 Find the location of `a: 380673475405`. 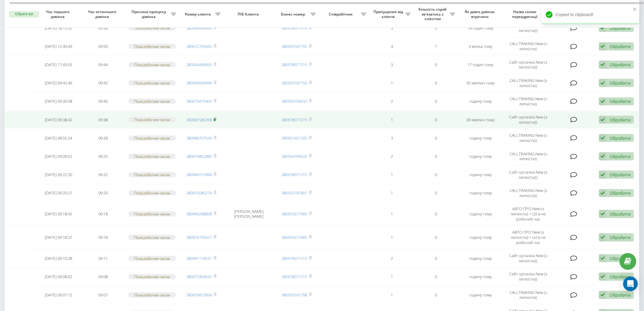

a: 380673475405 is located at coordinates (200, 101).